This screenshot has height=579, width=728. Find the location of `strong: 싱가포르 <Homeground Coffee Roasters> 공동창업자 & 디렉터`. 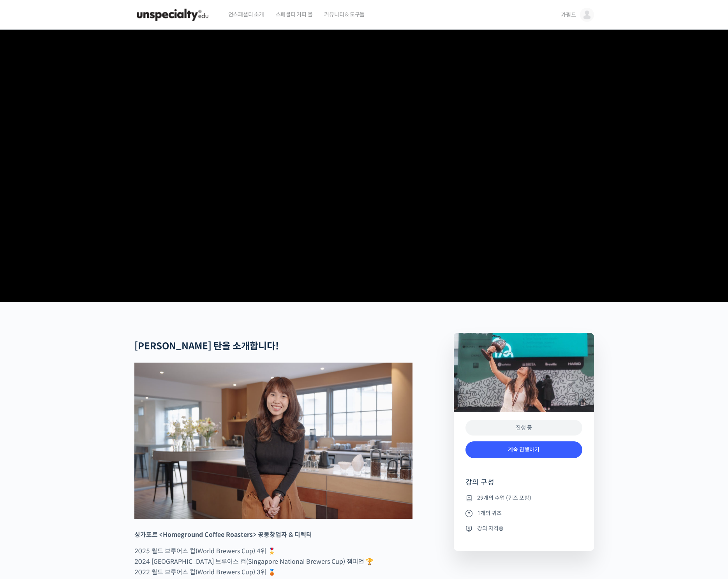

strong: 싱가포르 <Homeground Coffee Roasters> 공동창업자 & 디렉터 is located at coordinates (223, 534).